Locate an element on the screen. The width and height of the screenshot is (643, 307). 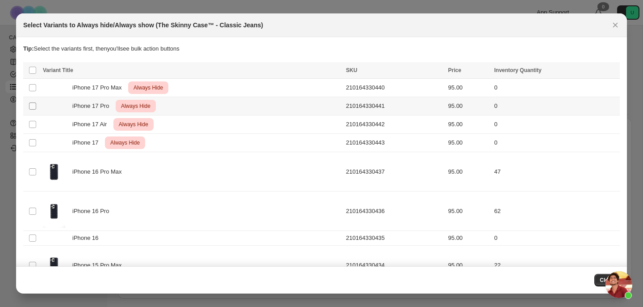
span: Close is located at coordinates (607, 280).